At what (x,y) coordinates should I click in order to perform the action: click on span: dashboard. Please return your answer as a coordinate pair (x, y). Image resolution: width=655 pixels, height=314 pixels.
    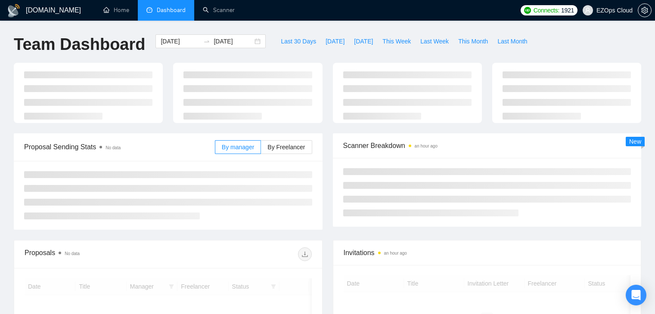
    Looking at the image, I should click on (149, 10).